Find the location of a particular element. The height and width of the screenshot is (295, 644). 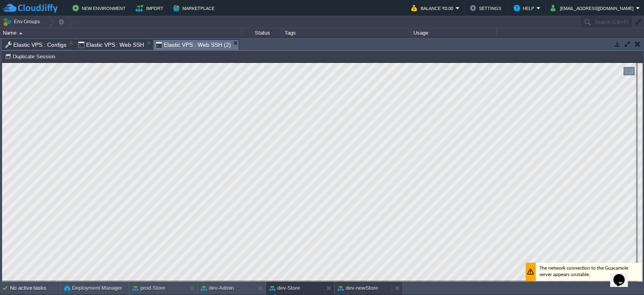

div: Tags is located at coordinates (347, 32).